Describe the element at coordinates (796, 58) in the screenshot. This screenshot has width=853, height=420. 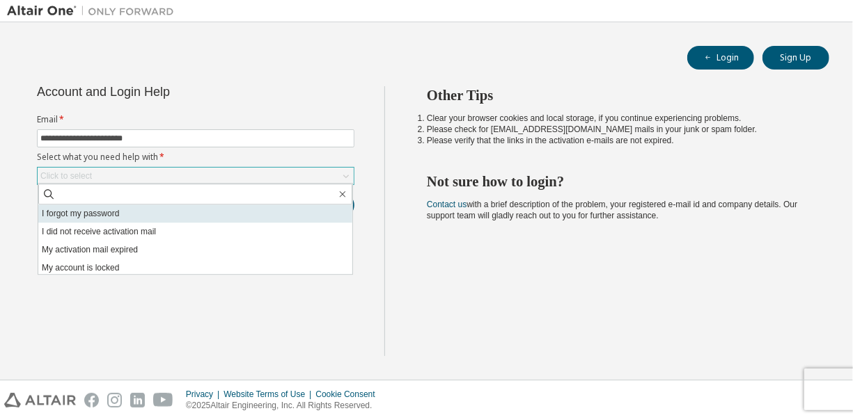
I see `button: Sign Up` at that location.